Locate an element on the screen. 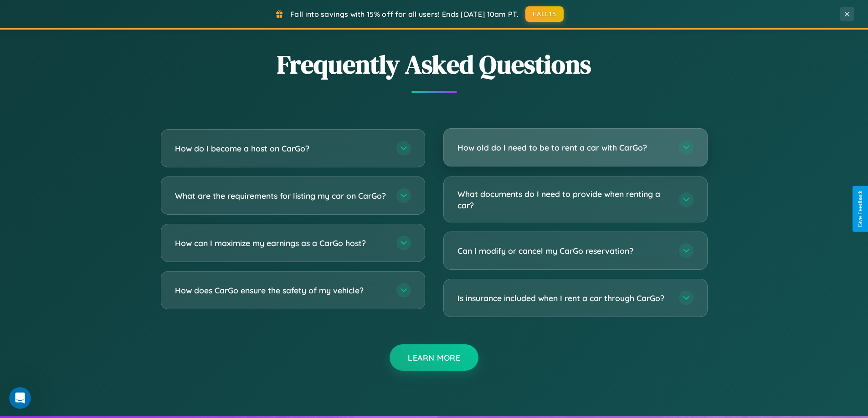 This screenshot has width=868, height=418. button: FALL15 is located at coordinates (545, 14).